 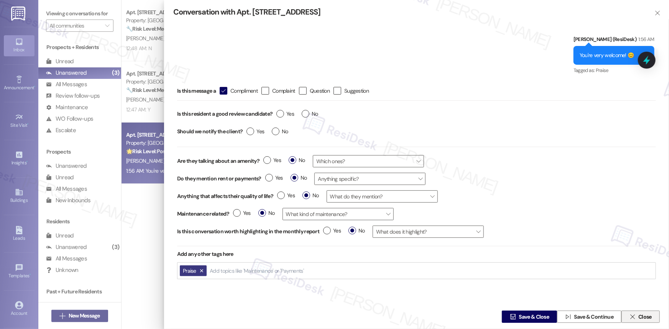 I want to click on input: Add topics like 'Maintenance' or 'Payments', so click(x=257, y=271).